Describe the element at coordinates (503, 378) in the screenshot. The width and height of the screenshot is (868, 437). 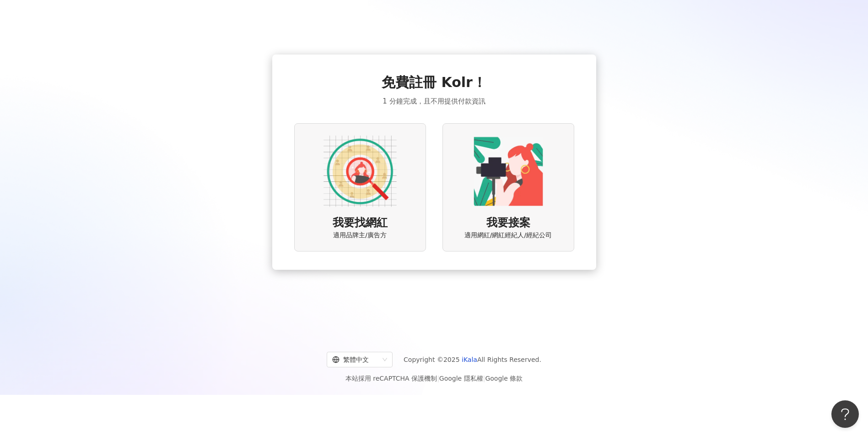
I see `a: Google 條款` at that location.